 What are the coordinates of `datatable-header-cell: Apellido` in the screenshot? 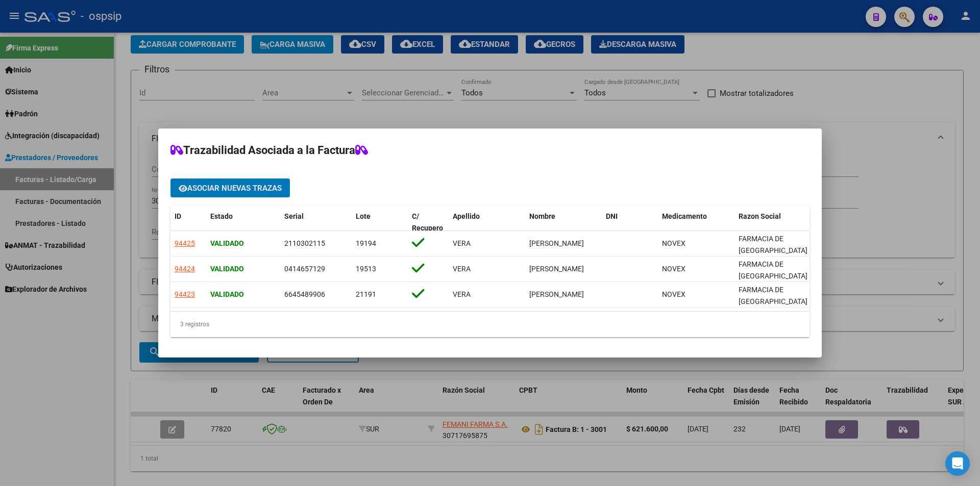 It's located at (487, 222).